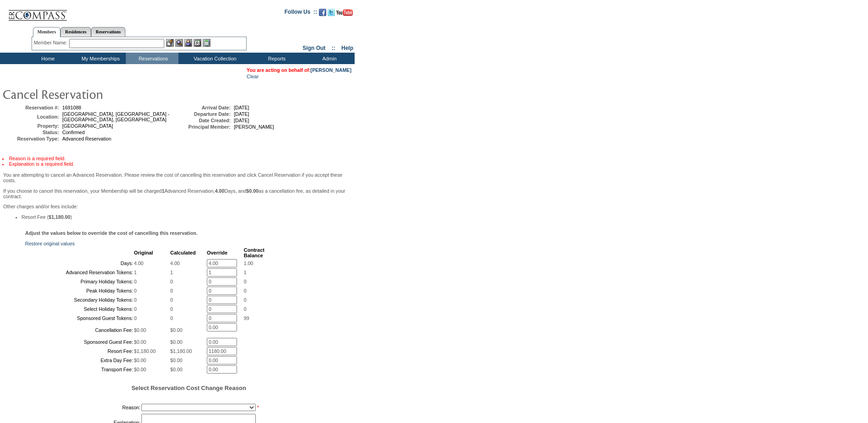 The width and height of the screenshot is (868, 423). I want to click on div: Member Name:, so click(52, 43).